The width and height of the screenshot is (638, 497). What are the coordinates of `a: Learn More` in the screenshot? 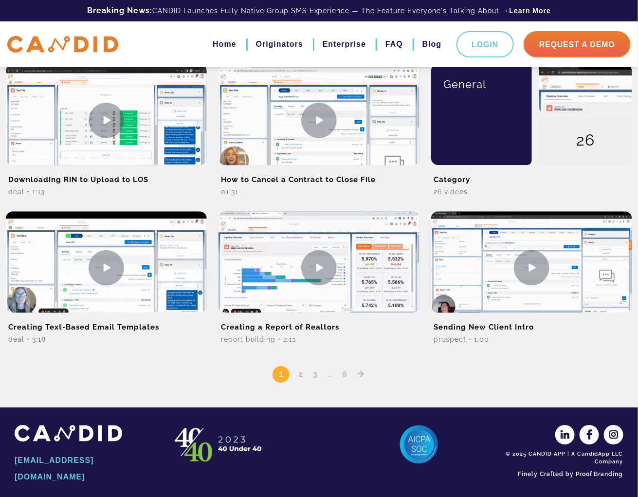 It's located at (530, 11).